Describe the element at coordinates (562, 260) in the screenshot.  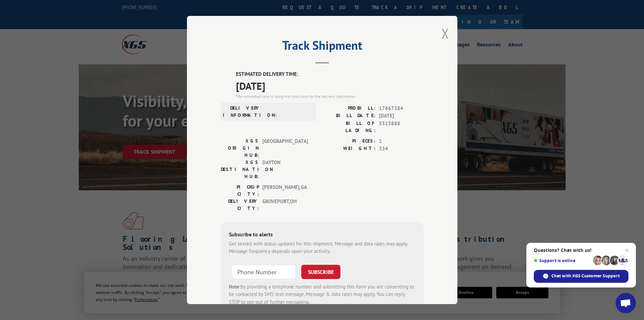
I see `span: Support is online` at that location.